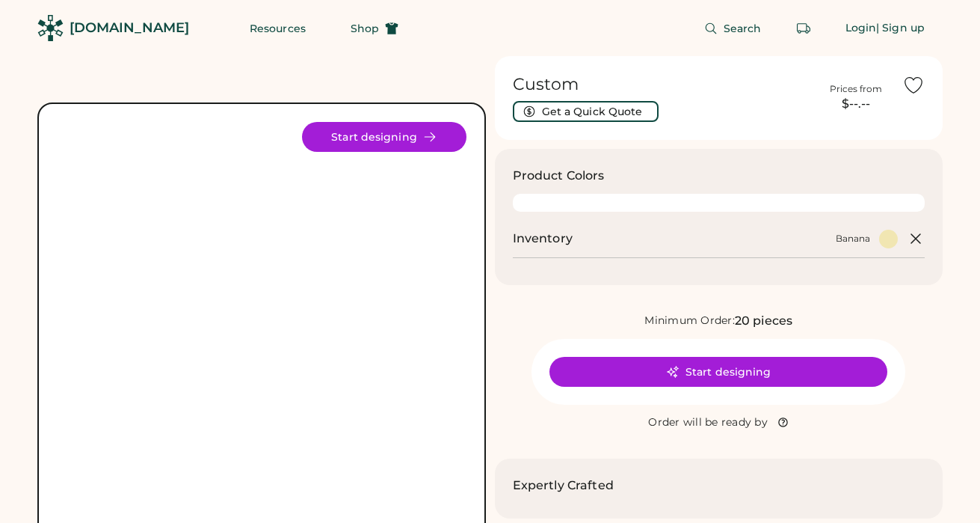 The width and height of the screenshot is (980, 523). What do you see at coordinates (861, 28) in the screenshot?
I see `div: Login` at bounding box center [861, 28].